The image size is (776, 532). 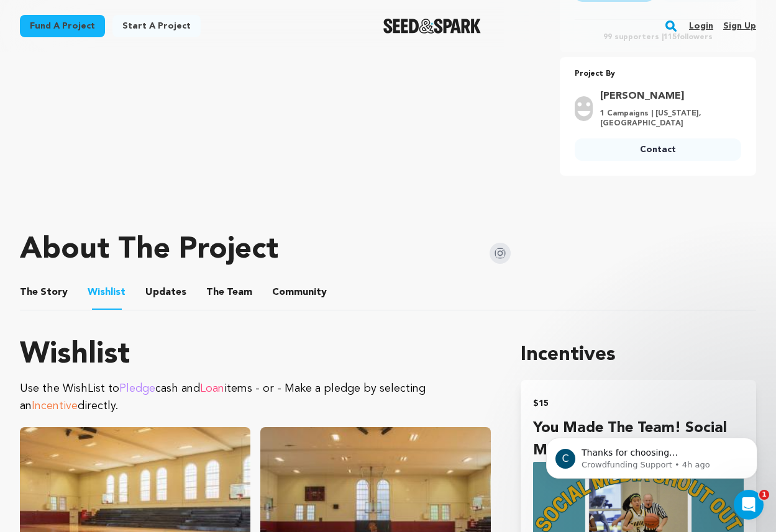 I want to click on a: Fund a project, so click(x=62, y=26).